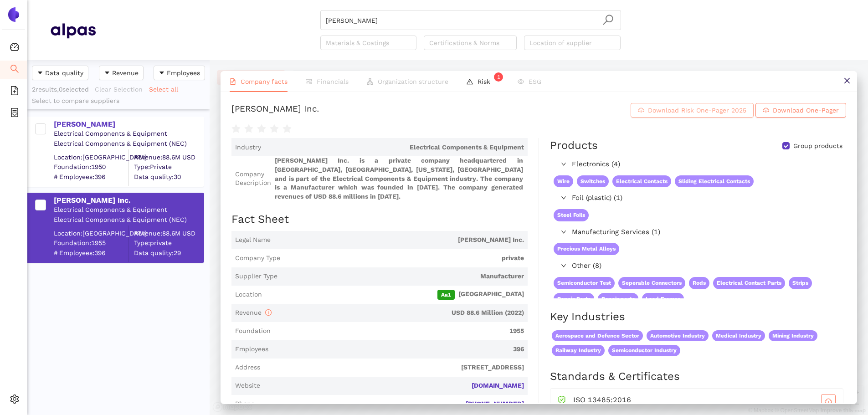  I want to click on div: Other (8), so click(698, 266).